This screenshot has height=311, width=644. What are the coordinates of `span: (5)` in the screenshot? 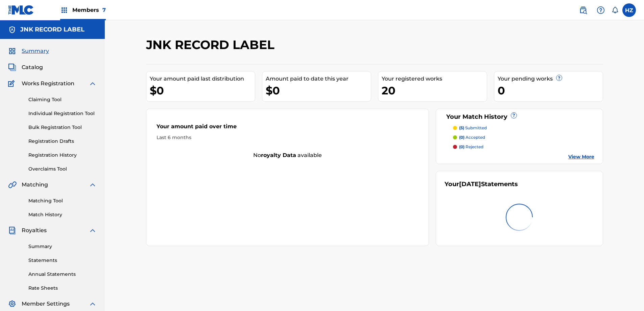 It's located at (462, 127).